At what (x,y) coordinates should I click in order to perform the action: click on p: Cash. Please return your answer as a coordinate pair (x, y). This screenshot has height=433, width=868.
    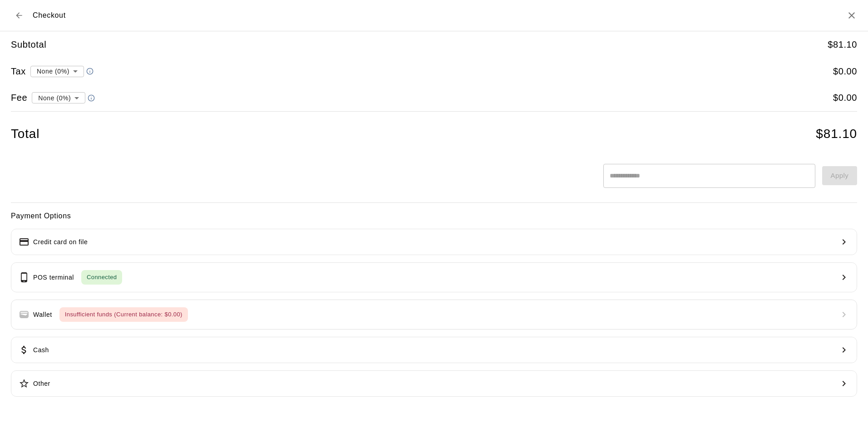
    Looking at the image, I should click on (41, 350).